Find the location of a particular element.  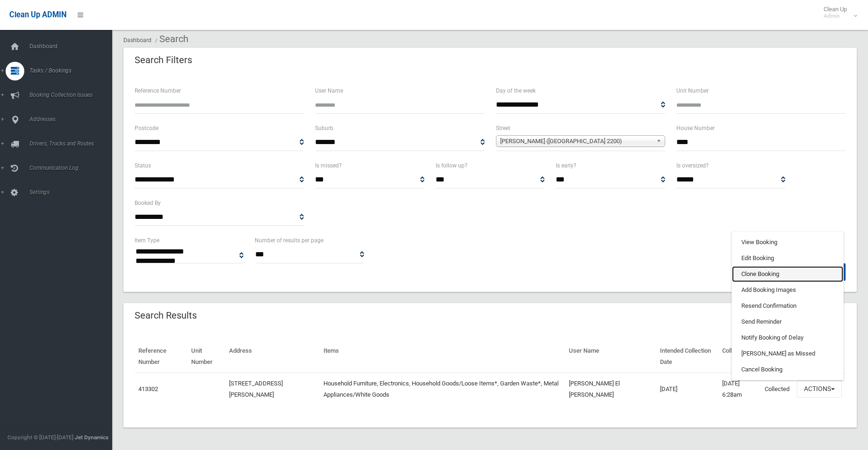

th: Reference Number is located at coordinates (161, 357).